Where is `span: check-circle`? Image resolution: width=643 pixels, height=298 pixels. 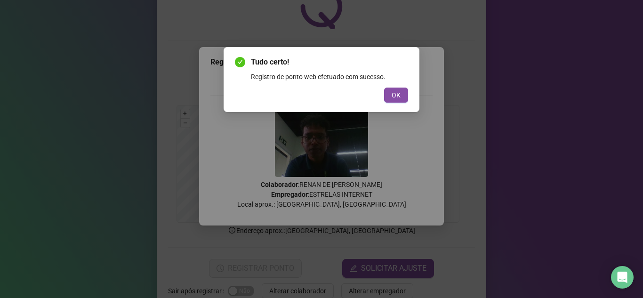 span: check-circle is located at coordinates (240, 62).